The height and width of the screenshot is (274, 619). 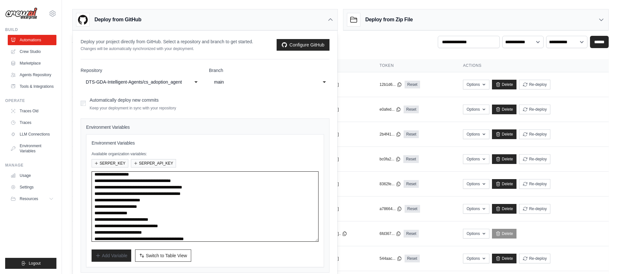 What do you see at coordinates (32, 40) in the screenshot?
I see `a: Automations` at bounding box center [32, 40].